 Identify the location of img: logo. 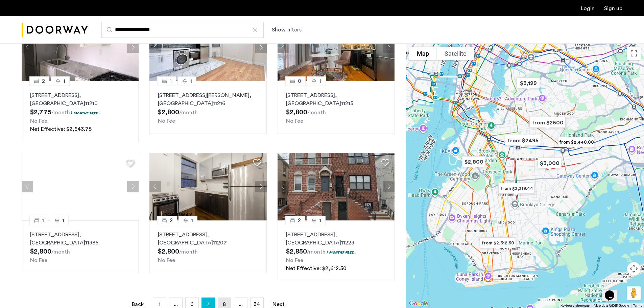
(55, 30).